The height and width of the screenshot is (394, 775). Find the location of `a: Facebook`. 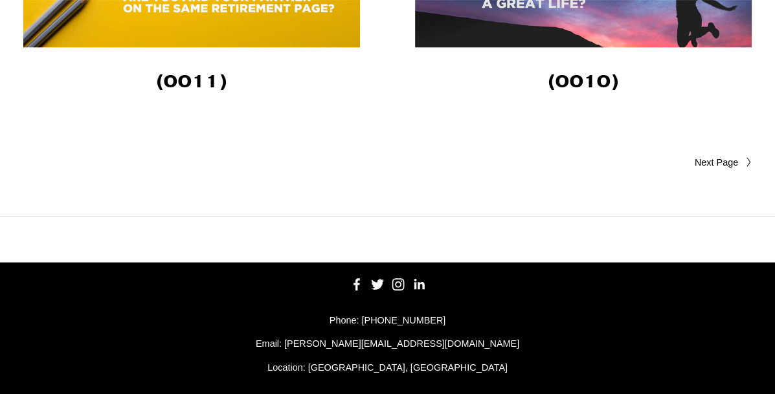

a: Facebook is located at coordinates (357, 285).